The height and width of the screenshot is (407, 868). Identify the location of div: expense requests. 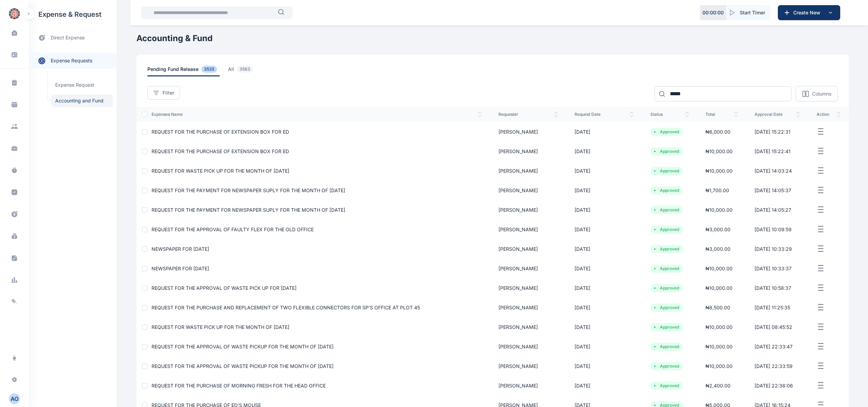
(73, 58).